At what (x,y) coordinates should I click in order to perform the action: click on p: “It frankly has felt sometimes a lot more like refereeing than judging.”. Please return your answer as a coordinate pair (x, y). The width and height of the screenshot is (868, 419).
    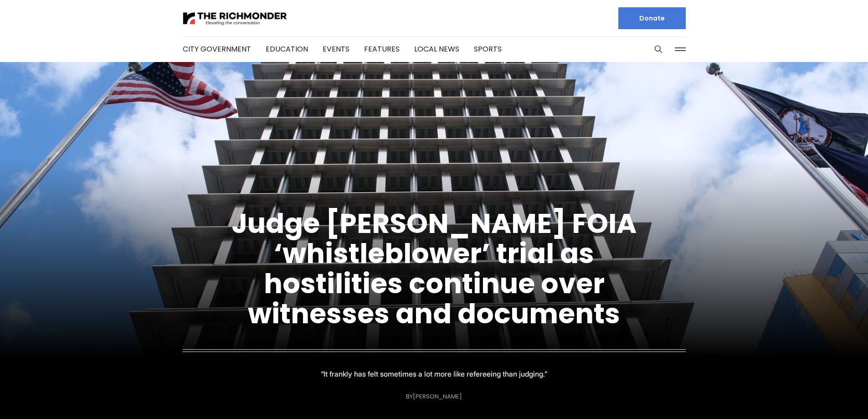
    Looking at the image, I should click on (434, 374).